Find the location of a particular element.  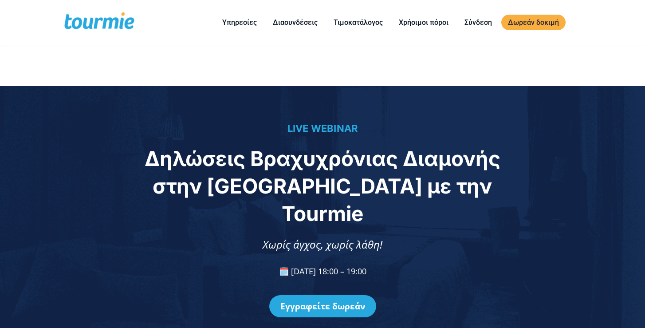

a: Χρήσιμοι πόροι is located at coordinates (423, 22).